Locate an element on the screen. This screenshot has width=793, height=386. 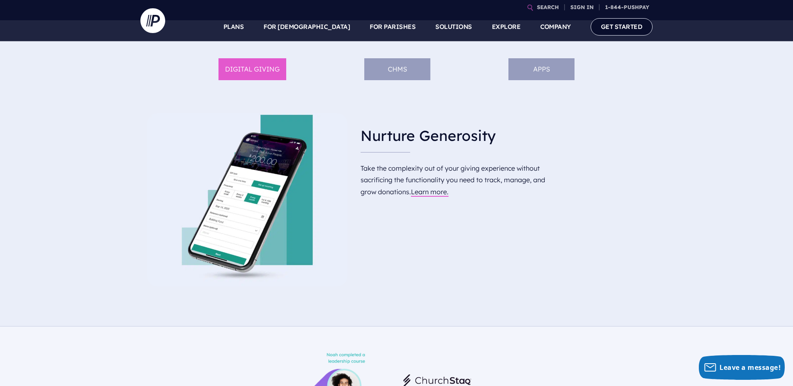
button: Leave a message! is located at coordinates (741, 367).